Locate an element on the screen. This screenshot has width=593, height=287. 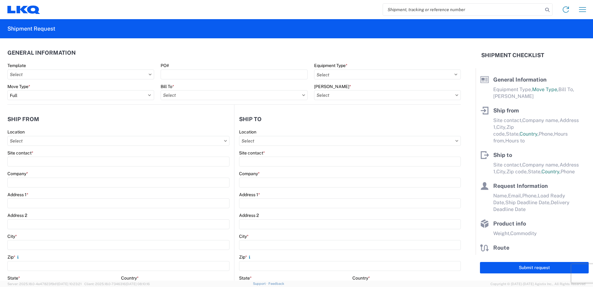
span: Move Type, is located at coordinates (545, 89).